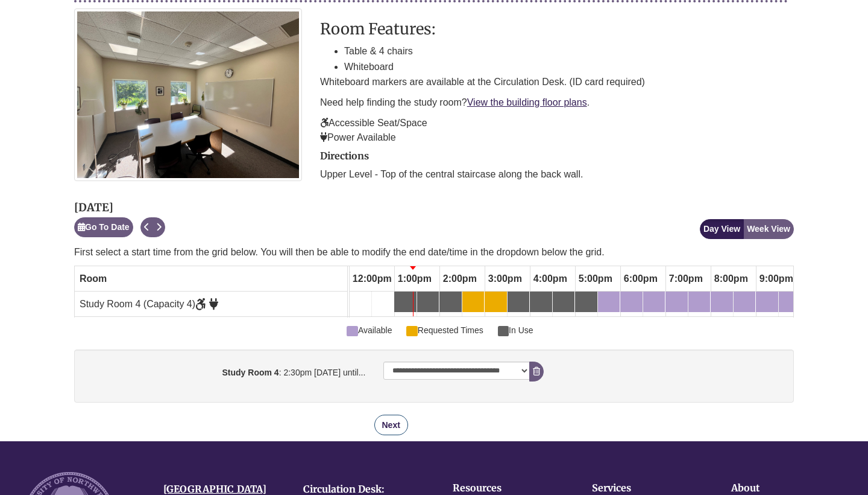 The width and height of the screenshot is (868, 495). What do you see at coordinates (557, 103) in the screenshot?
I see `p: Need help finding the study room? .` at bounding box center [557, 103].